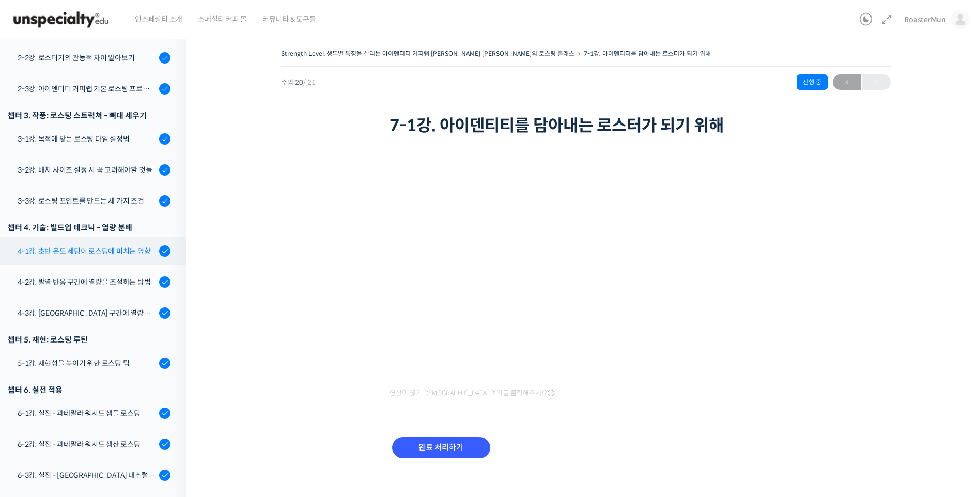 Image resolution: width=980 pixels, height=497 pixels. Describe the element at coordinates (846, 82) in the screenshot. I see `a: ←이전` at that location.